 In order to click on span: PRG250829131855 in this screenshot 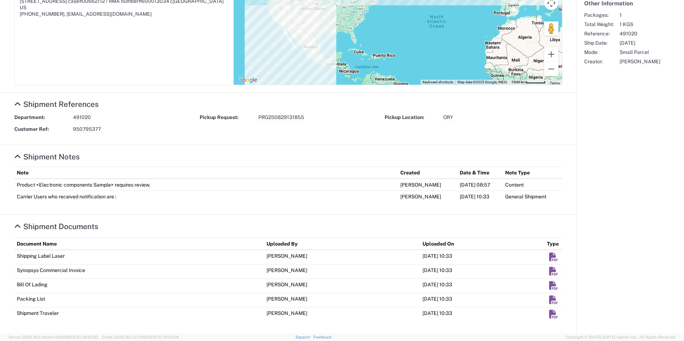, I will do `click(281, 117)`.